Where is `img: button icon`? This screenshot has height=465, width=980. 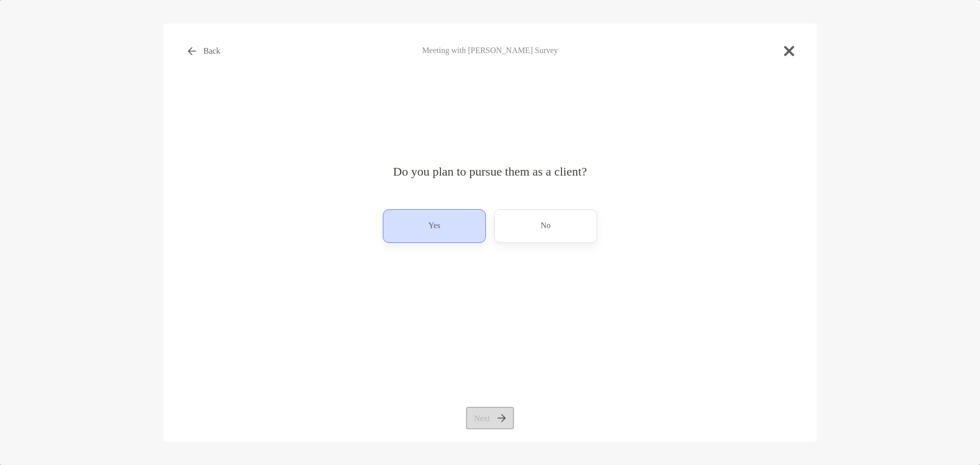
img: button icon is located at coordinates (192, 51).